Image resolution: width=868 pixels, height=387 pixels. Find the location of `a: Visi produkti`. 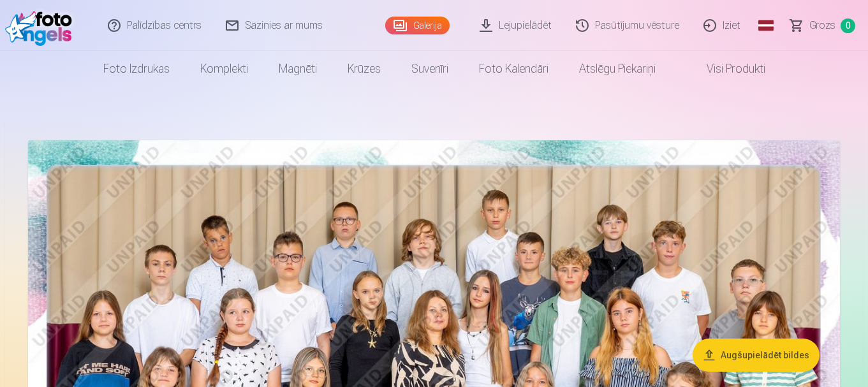

a: Visi produkti is located at coordinates (725, 69).